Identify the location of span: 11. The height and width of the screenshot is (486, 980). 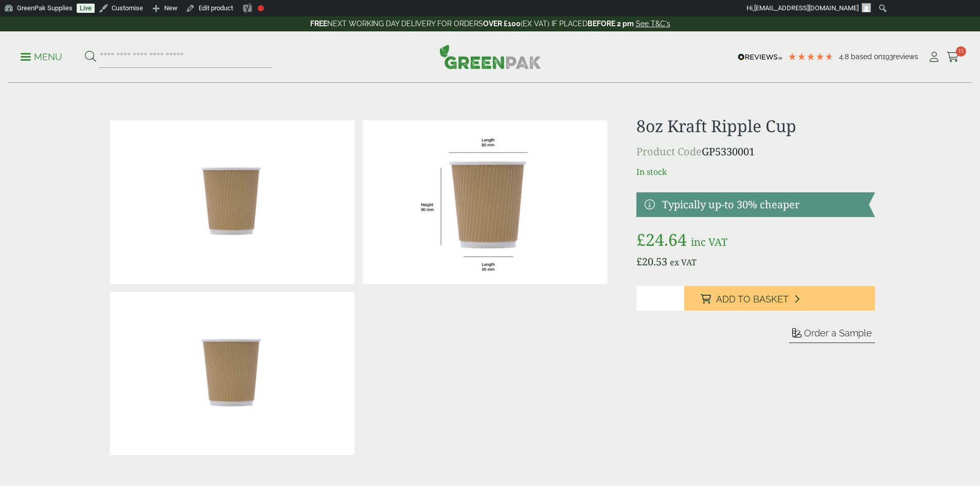
(961, 51).